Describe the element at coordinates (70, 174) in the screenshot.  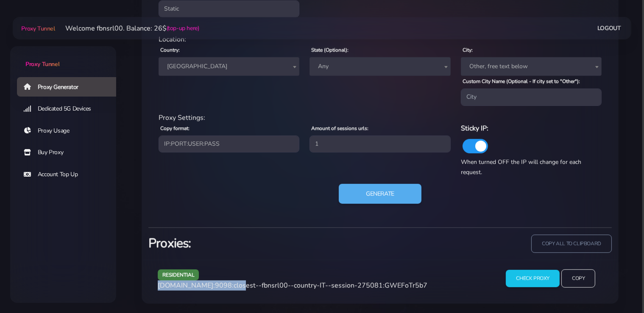
I see `a: Account Top Up` at that location.